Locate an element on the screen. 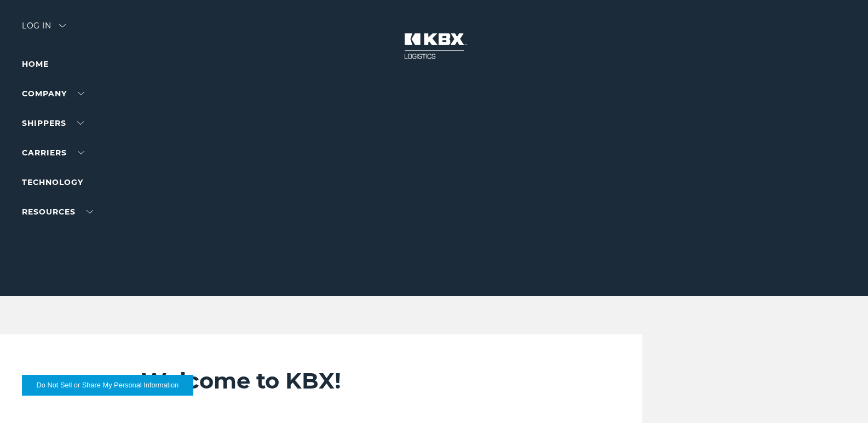 Image resolution: width=868 pixels, height=423 pixels. div: Log in is located at coordinates (43, 29).